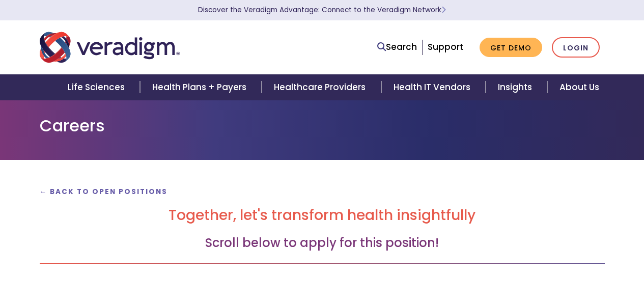 Image resolution: width=644 pixels, height=302 pixels. I want to click on a: Support, so click(445, 47).